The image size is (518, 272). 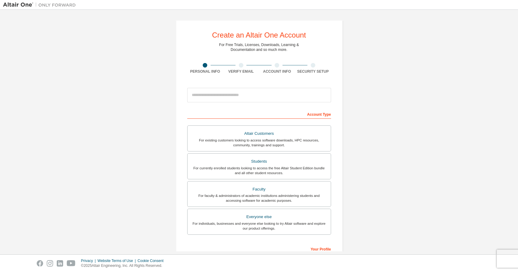 I want to click on img: youtube.svg, so click(x=71, y=264).